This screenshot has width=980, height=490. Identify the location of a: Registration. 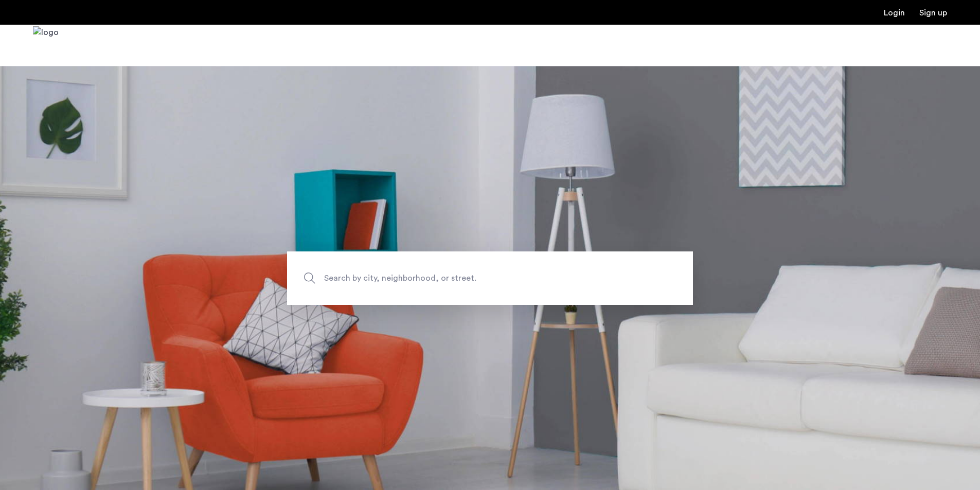
(933, 13).